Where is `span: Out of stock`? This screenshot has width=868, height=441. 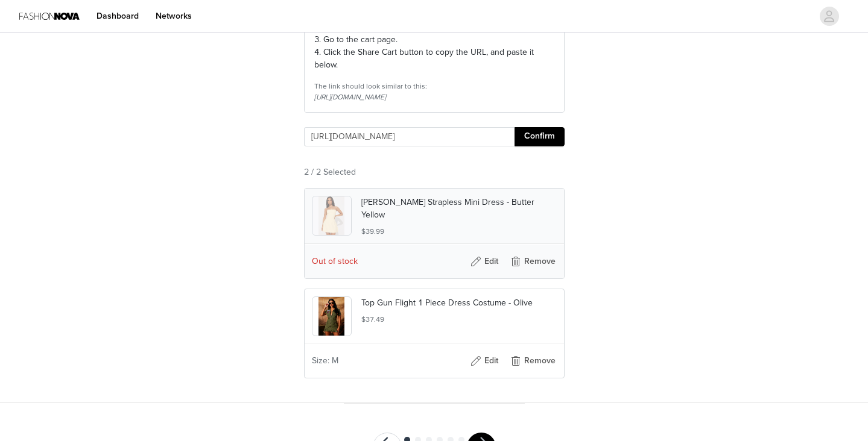 span: Out of stock is located at coordinates (335, 261).